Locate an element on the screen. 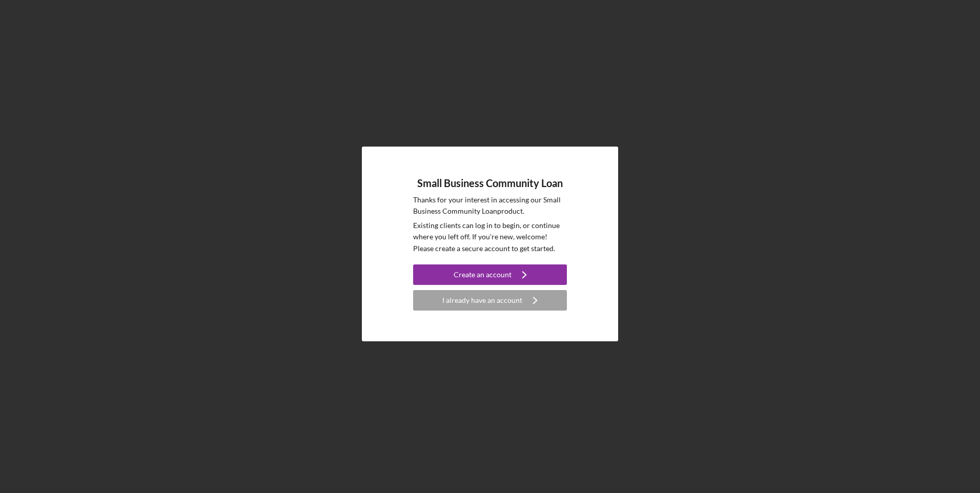  a: I already have an account is located at coordinates (490, 300).